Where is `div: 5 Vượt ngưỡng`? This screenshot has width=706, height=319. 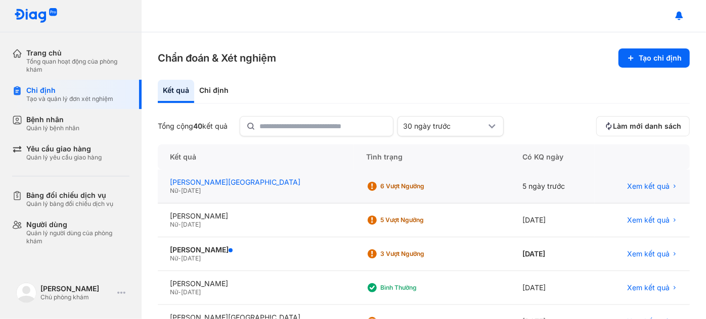
div: 5 Vượt ngưỡng is located at coordinates (421, 220).